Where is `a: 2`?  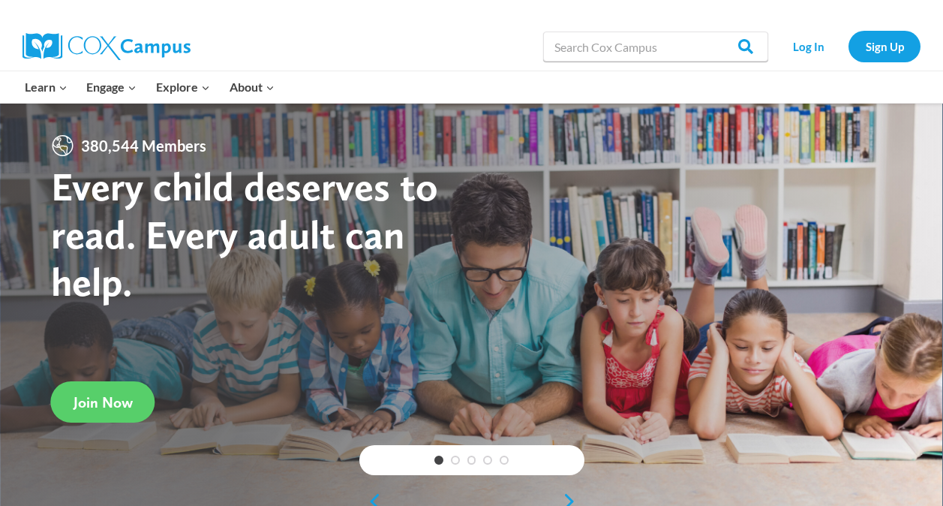
a: 2 is located at coordinates (456, 460).